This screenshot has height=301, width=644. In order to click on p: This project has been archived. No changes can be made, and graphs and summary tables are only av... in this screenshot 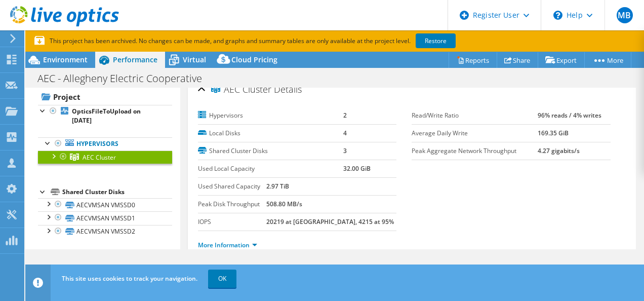, I will do `click(282, 41)`.